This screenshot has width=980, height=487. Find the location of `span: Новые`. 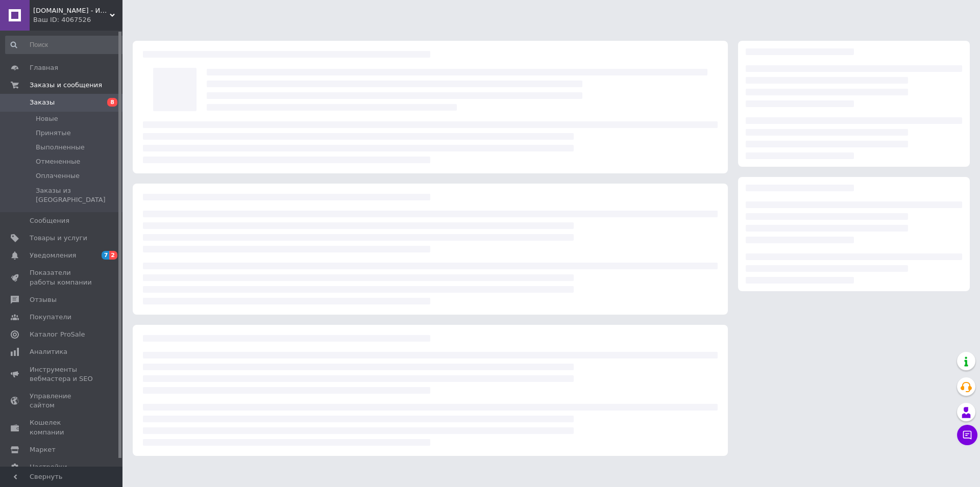

span: Новые is located at coordinates (47, 119).